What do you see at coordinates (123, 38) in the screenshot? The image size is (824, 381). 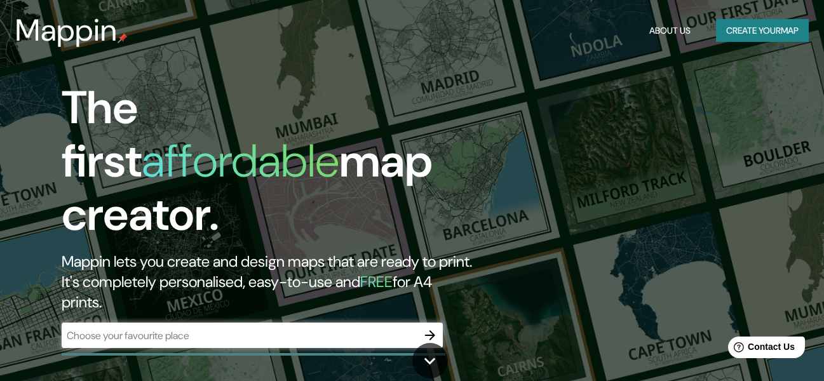 I see `img: mappin-pin` at bounding box center [123, 38].